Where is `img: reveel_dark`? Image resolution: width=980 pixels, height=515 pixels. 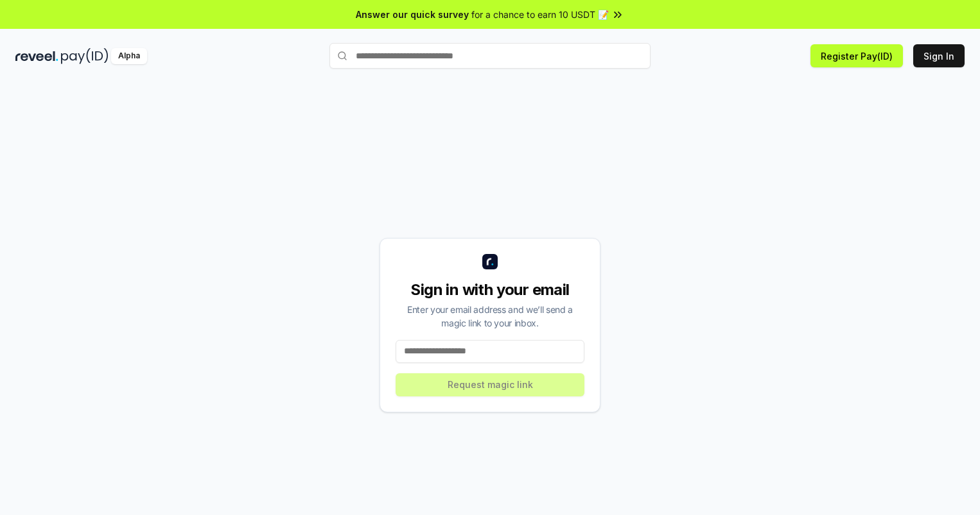
img: reveel_dark is located at coordinates (37, 56).